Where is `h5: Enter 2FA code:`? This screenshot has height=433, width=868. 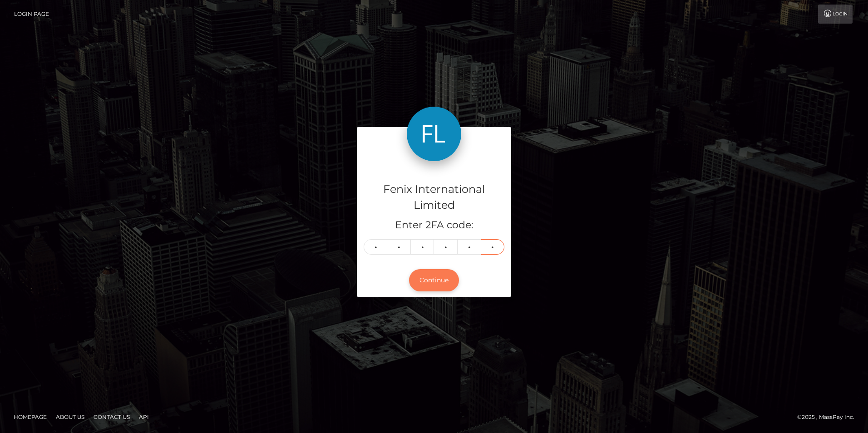 h5: Enter 2FA code: is located at coordinates (434, 225).